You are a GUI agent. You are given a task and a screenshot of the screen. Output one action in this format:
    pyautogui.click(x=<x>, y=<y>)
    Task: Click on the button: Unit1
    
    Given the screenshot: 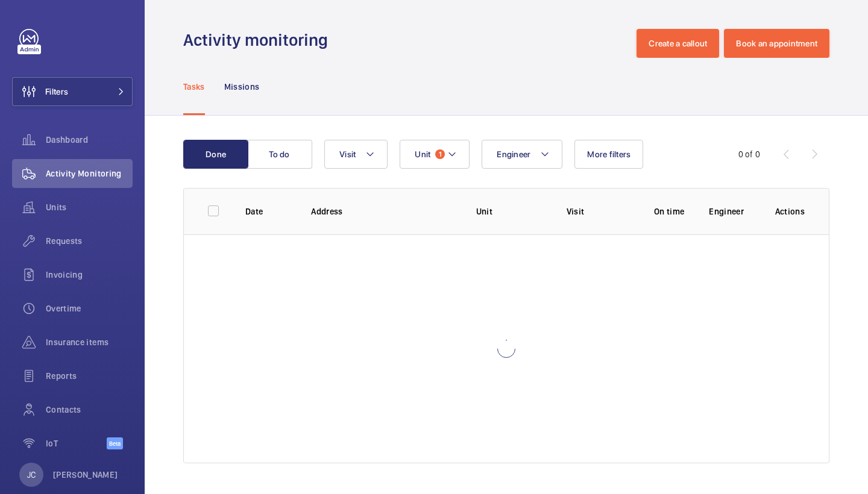 What is the action you would take?
    pyautogui.click(x=435, y=154)
    